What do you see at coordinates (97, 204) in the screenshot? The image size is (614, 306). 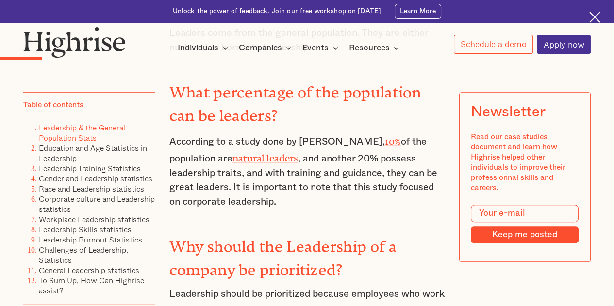 I see `a: Corporate culture and Leadership statistics` at bounding box center [97, 204].